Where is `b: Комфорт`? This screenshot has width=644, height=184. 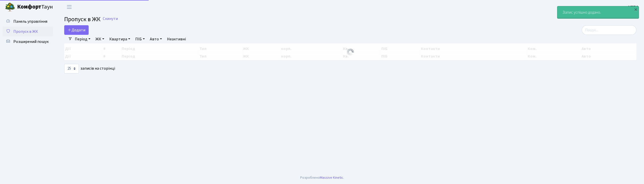
b: Комфорт is located at coordinates (29, 7).